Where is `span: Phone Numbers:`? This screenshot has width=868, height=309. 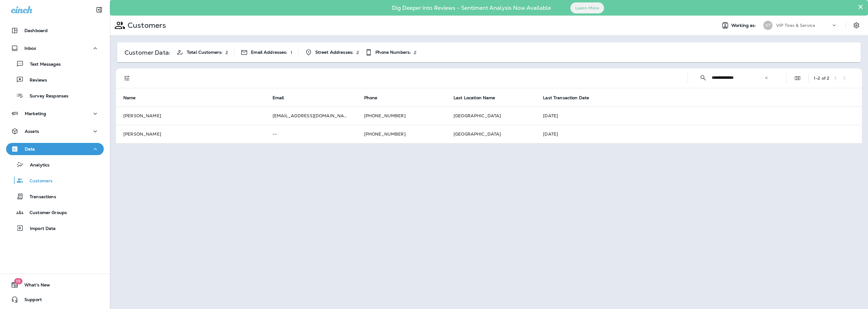 span: Phone Numbers: is located at coordinates (393, 52).